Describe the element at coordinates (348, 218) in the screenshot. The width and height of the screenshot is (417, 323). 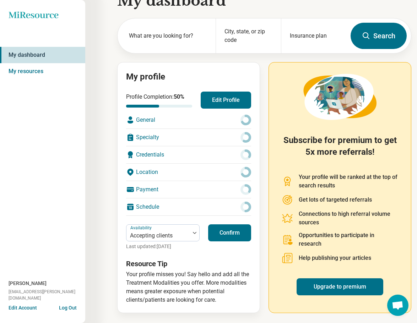
I see `p: Connections to high referral volume sources` at that location.